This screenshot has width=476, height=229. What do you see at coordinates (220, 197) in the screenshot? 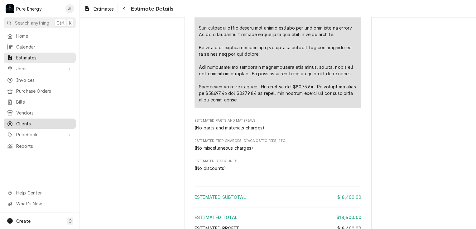
I see `span: Estimated Subtotal` at bounding box center [220, 197].